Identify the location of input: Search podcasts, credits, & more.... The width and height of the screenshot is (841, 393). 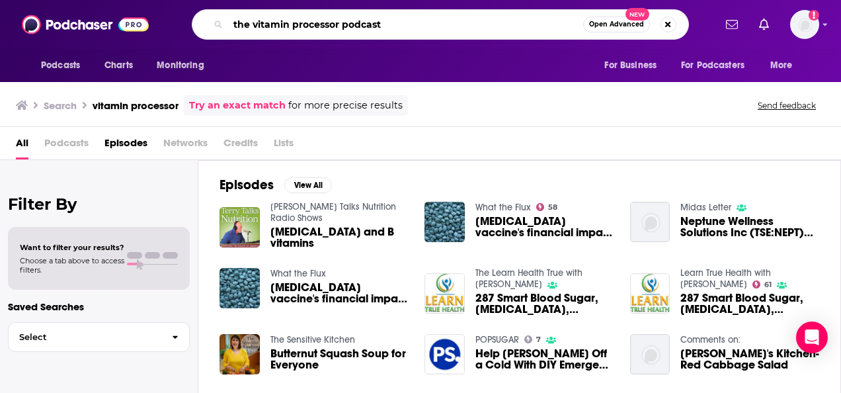
(405, 24).